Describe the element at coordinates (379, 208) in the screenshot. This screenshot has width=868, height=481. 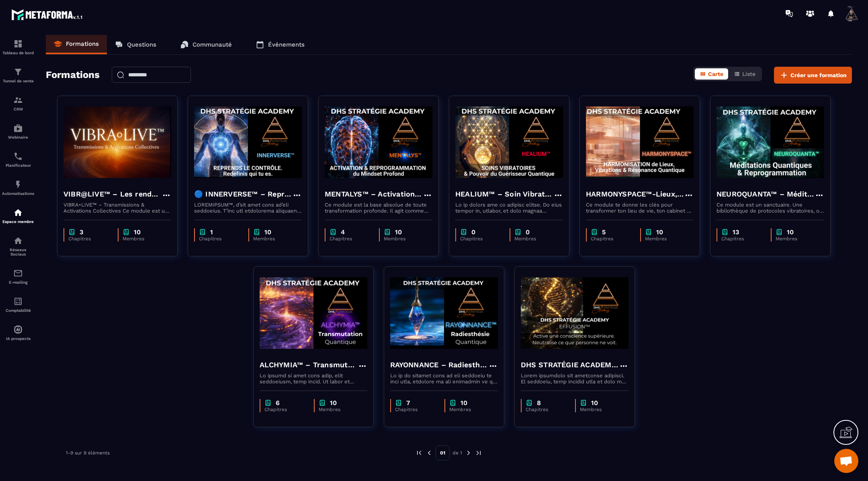
I see `p: Ce module est la base absolue de toute transformation profonde. Il agit comme une activation du n...` at that location.